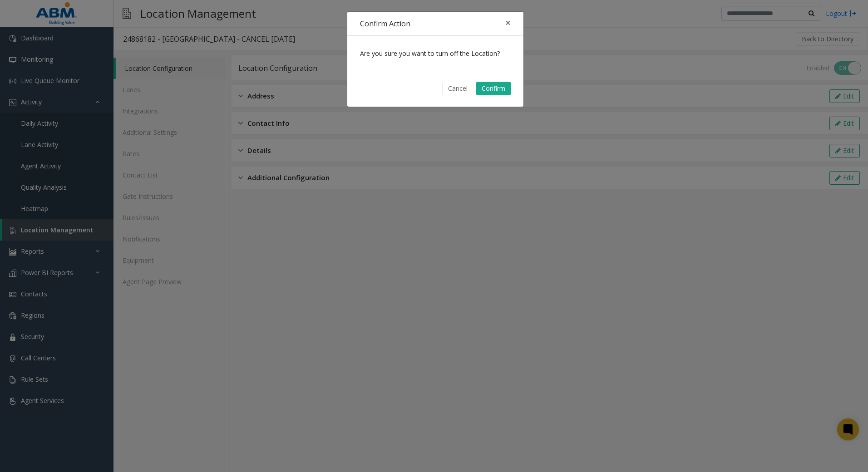 The image size is (868, 472). Describe the element at coordinates (435, 53) in the screenshot. I see `div: Are you sure you want to turn off the Location?` at that location.